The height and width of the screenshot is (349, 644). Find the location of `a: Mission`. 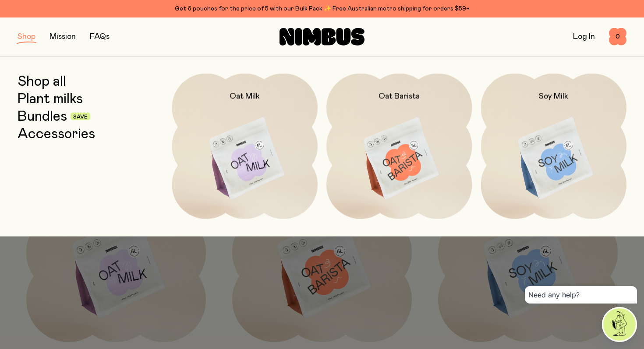

a: Mission is located at coordinates (63, 37).